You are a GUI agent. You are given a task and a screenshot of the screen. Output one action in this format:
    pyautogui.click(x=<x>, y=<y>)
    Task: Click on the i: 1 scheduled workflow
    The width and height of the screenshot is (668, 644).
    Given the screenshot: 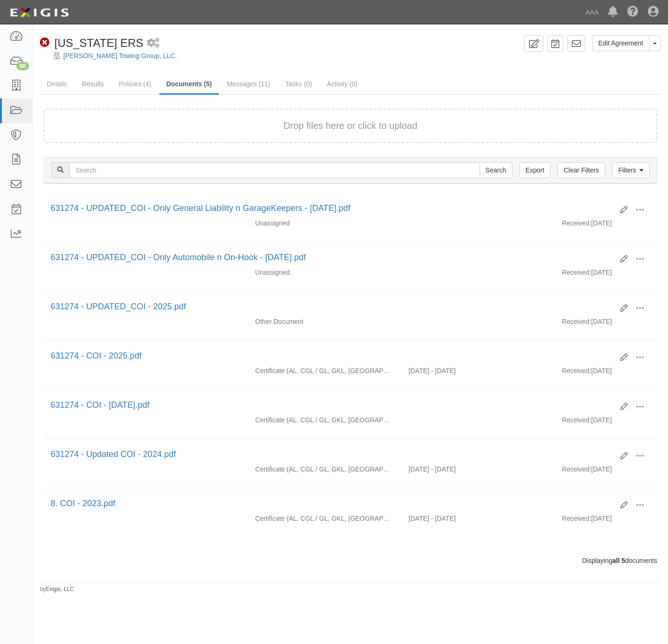 What is the action you would take?
    pyautogui.click(x=153, y=43)
    